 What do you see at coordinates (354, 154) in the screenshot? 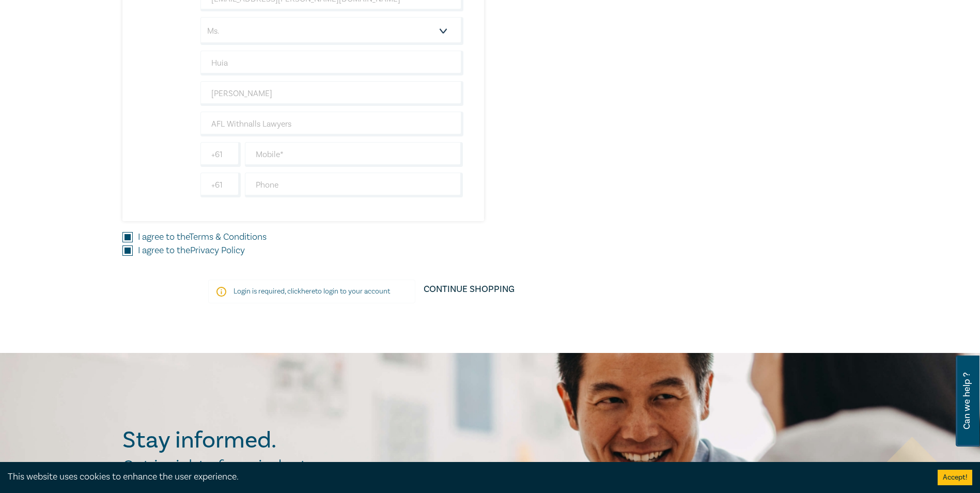
I see `input: Mobile*` at bounding box center [354, 154].